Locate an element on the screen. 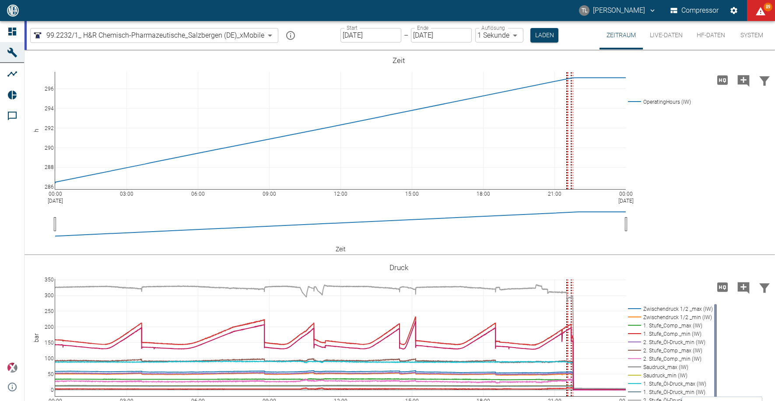 This screenshot has width=775, height=401. button: Zeitraum is located at coordinates (621, 35).